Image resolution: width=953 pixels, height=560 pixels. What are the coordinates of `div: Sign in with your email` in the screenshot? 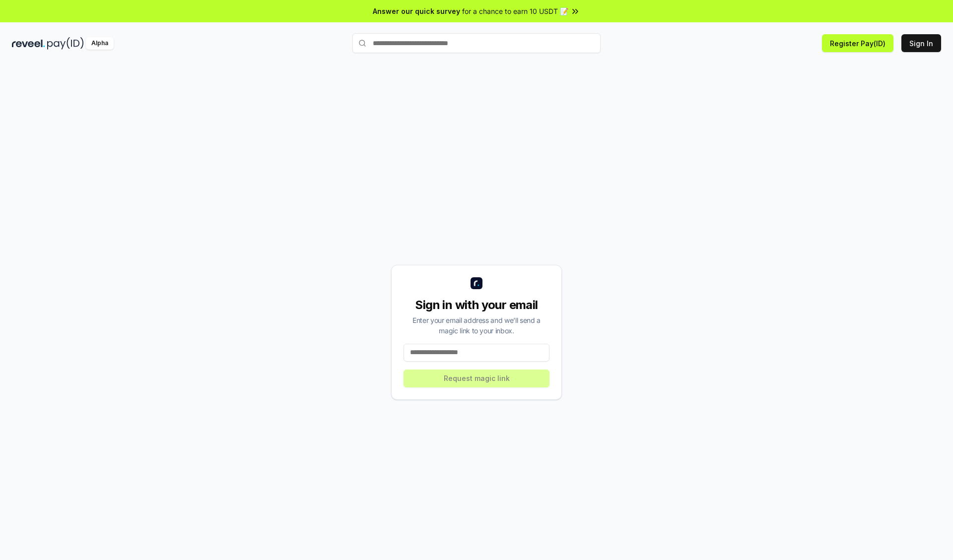 It's located at (476, 305).